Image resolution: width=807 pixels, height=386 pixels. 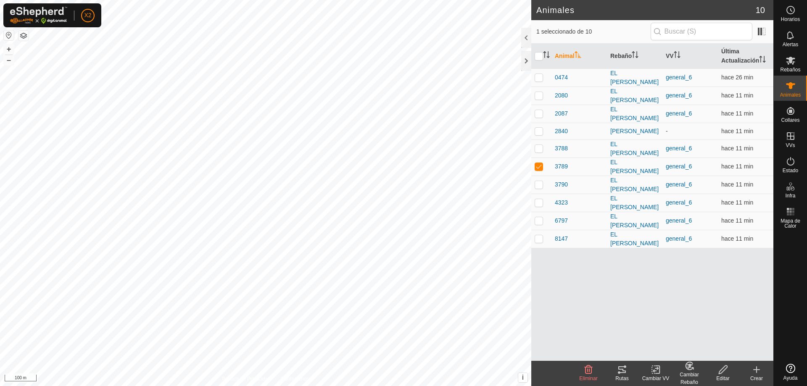 I want to click on span: 4323, so click(x=561, y=203).